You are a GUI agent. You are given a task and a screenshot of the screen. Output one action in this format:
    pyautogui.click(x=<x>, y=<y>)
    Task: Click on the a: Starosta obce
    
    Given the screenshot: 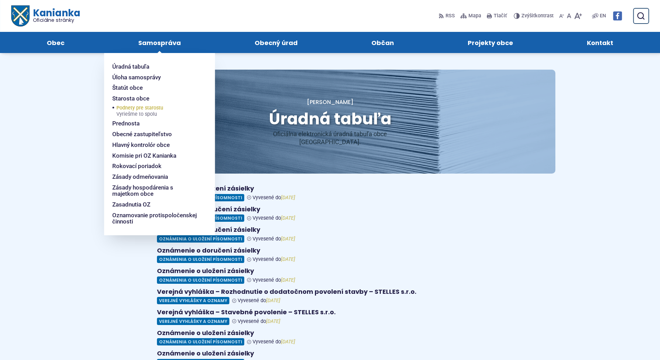 What is the action you would take?
    pyautogui.click(x=155, y=98)
    